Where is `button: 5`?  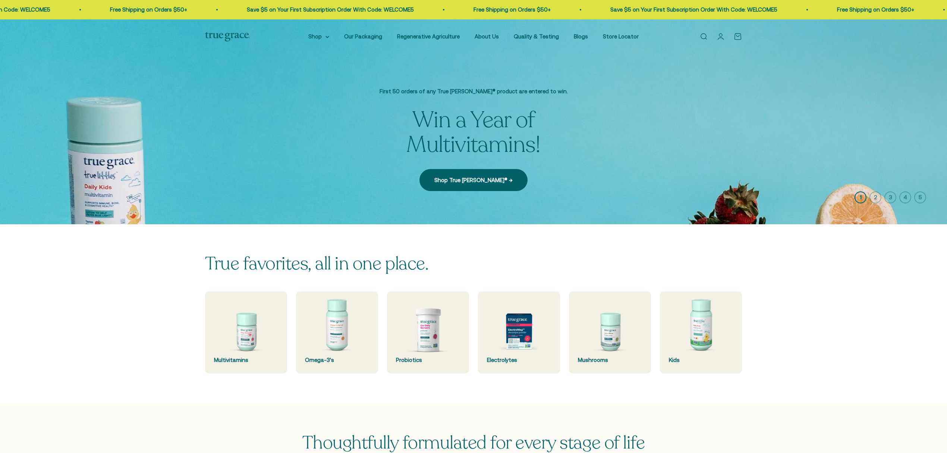 button: 5 is located at coordinates (920, 197).